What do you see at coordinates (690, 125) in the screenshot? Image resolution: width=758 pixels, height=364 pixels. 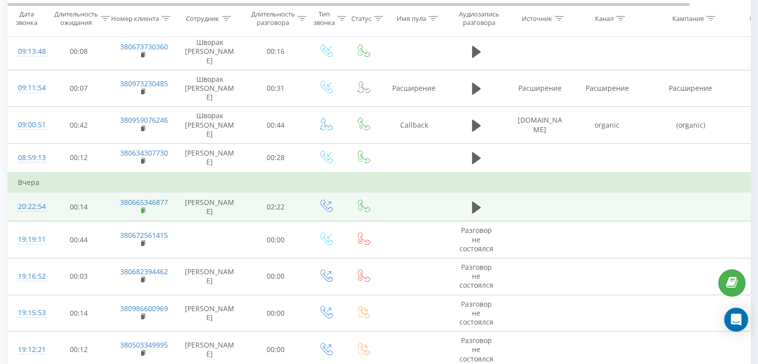 I see `td: (organic)` at bounding box center [690, 125].